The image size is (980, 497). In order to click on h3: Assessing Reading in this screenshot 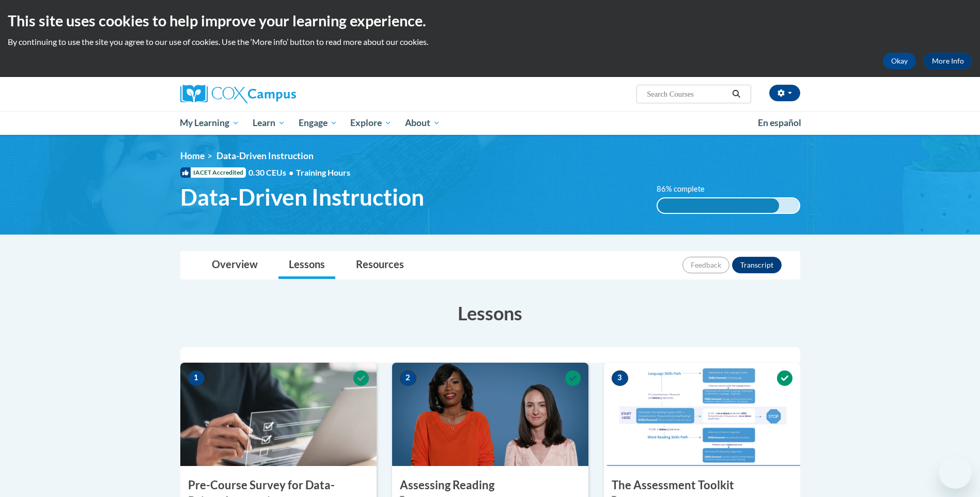, I will do `click(490, 486)`.